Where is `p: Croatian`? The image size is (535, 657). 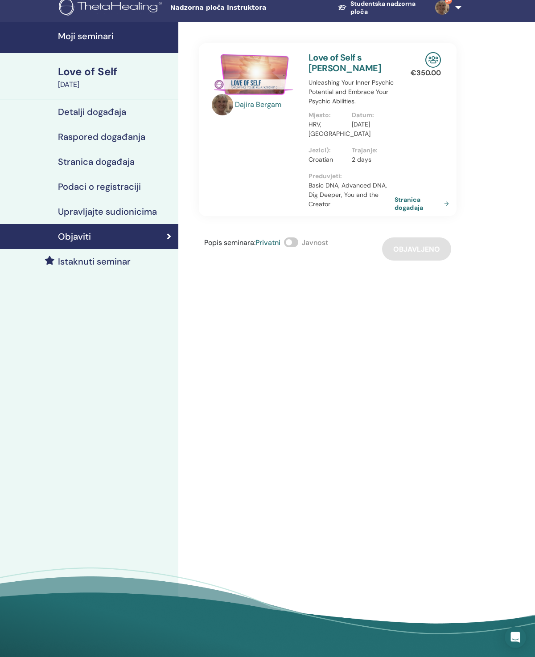
p: Croatian is located at coordinates (327, 160).